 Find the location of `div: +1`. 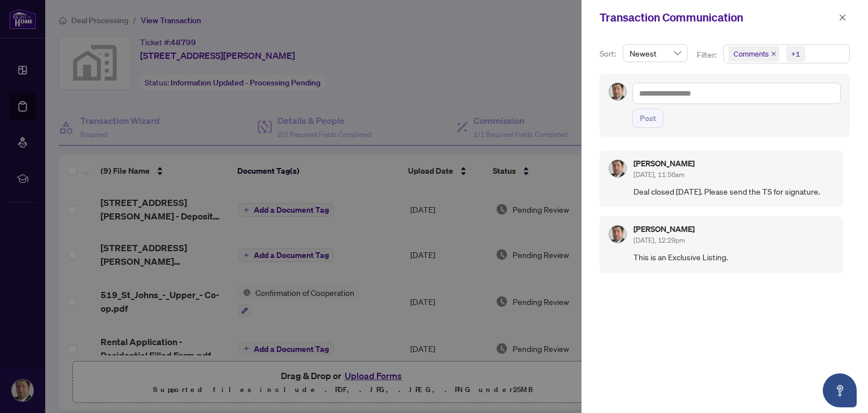

div: +1 is located at coordinates (796, 53).